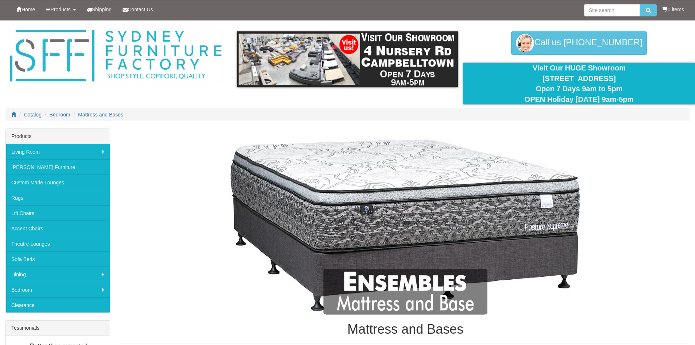 The image size is (695, 345). Describe the element at coordinates (58, 274) in the screenshot. I see `a: Dining` at that location.